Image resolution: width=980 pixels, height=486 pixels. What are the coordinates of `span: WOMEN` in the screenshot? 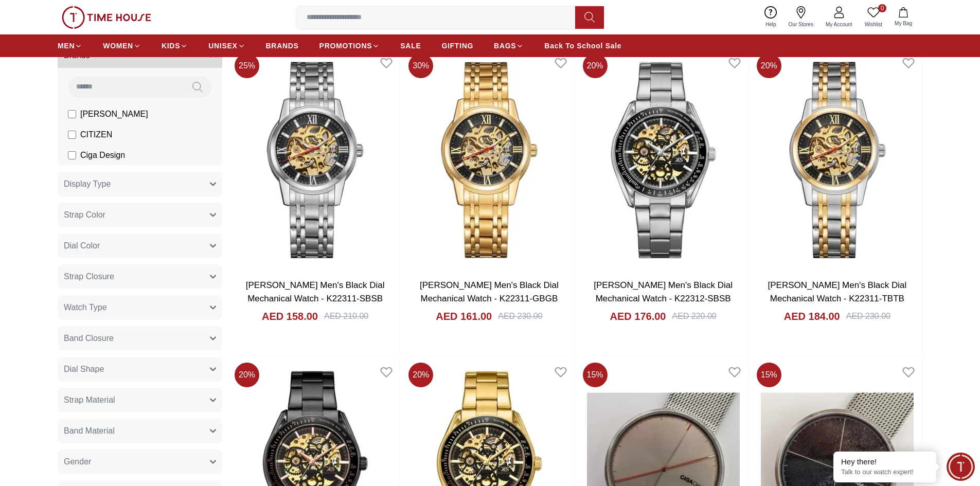 It's located at (118, 46).